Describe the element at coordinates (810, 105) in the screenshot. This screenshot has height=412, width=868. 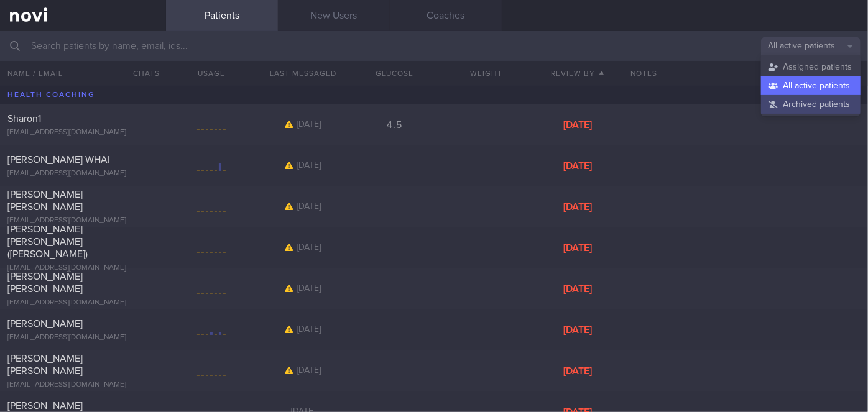
I see `button: Archived patients` at that location.